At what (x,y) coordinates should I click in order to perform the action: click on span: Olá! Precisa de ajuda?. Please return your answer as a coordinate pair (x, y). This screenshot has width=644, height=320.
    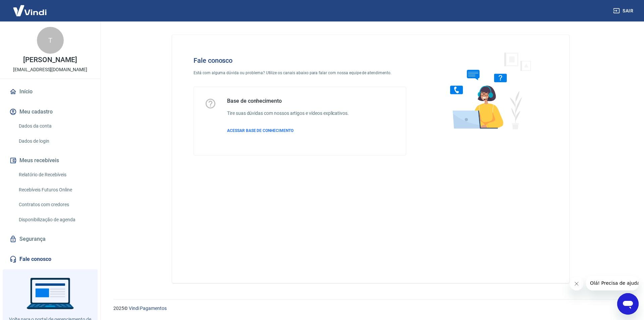
    Looking at the image, I should click on (30, 7).